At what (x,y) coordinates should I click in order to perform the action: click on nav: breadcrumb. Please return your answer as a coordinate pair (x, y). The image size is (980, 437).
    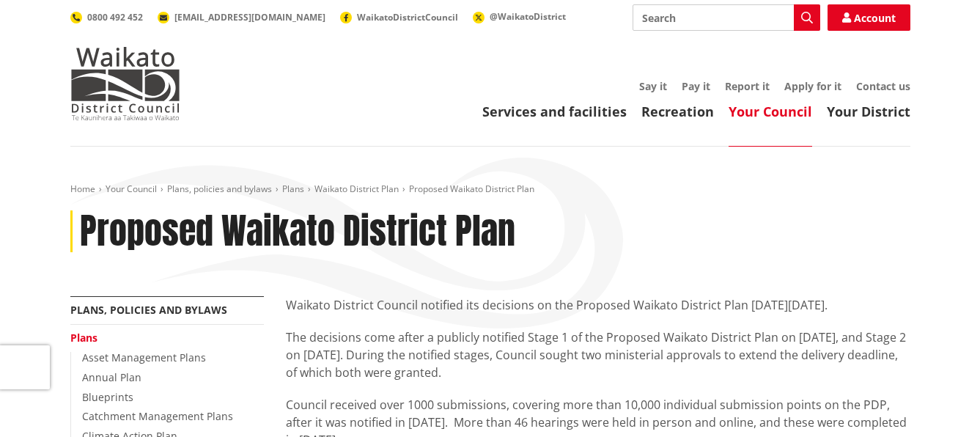
    Looking at the image, I should click on (491, 189).